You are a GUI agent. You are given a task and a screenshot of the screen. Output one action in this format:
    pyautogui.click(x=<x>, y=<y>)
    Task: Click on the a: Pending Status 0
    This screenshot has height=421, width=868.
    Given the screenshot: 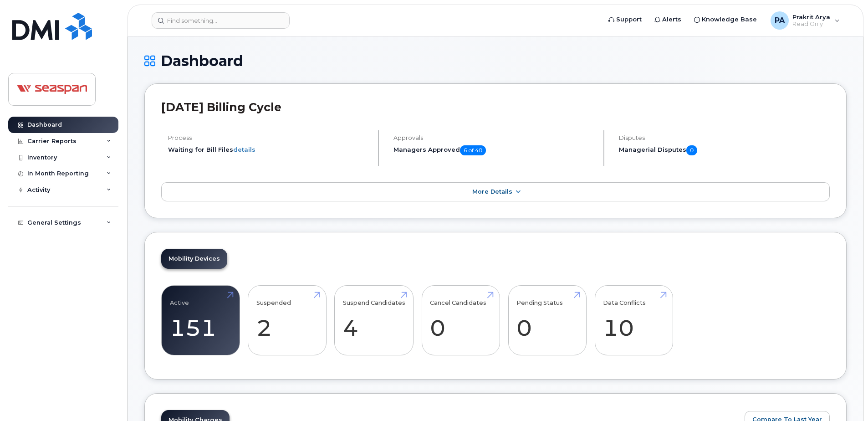 What is the action you would take?
    pyautogui.click(x=547, y=321)
    